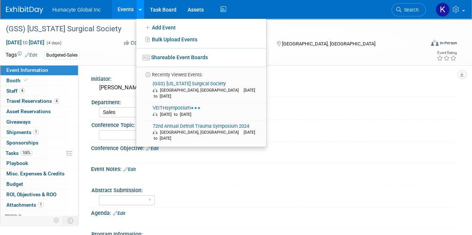 The width and height of the screenshot is (472, 235). Describe the element at coordinates (18, 122) in the screenshot. I see `span: Giveaways` at that location.